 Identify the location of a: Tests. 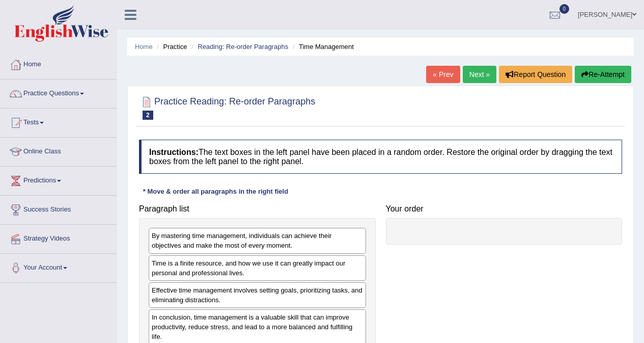
(58, 122).